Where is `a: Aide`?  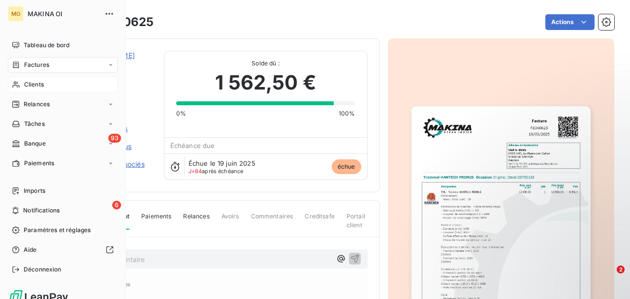
a: Aide is located at coordinates (63, 250).